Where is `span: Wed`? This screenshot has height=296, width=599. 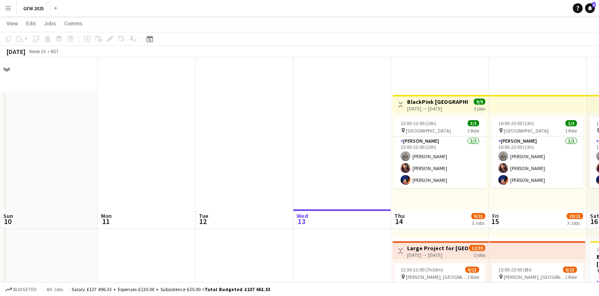 span: Wed is located at coordinates (302, 216).